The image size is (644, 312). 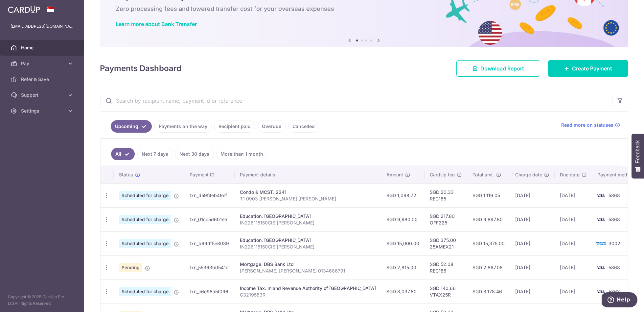 What do you see at coordinates (22, 8) in the screenshot?
I see `span: Help` at bounding box center [22, 8].